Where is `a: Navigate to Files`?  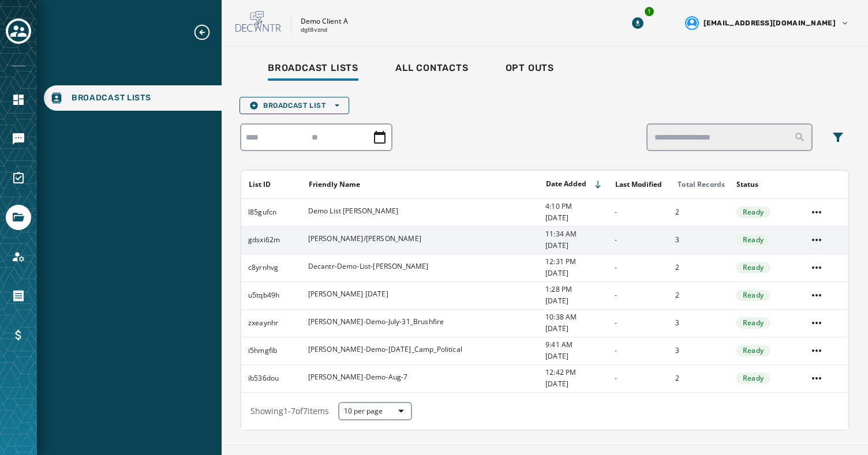
a: Navigate to Files is located at coordinates (19, 218).